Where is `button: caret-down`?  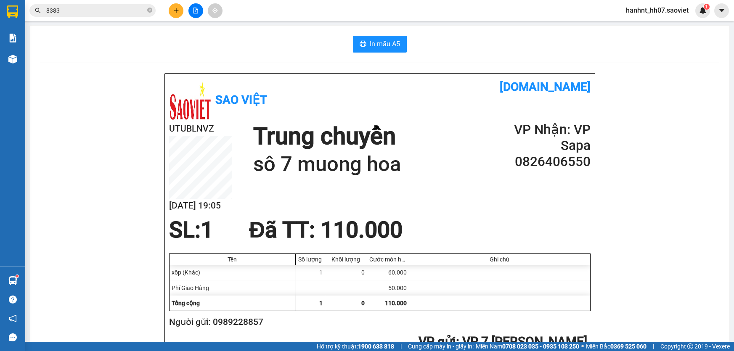 button: caret-down is located at coordinates (721, 11).